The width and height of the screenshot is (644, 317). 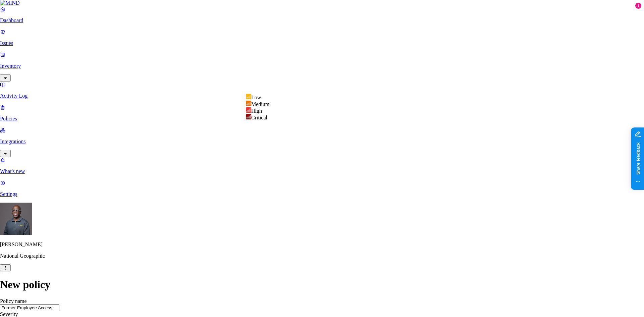 What do you see at coordinates (249, 117) in the screenshot?
I see `img: severity-critical` at bounding box center [249, 117].